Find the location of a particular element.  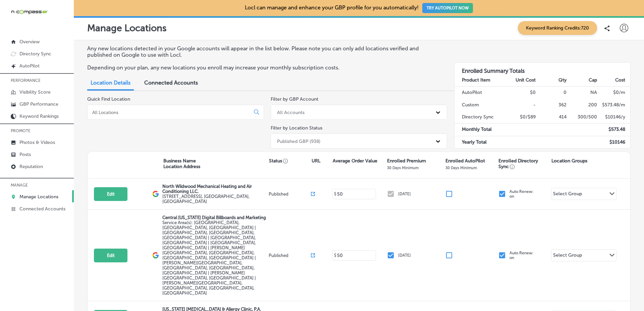

p: Enrolled AutoPilot is located at coordinates (465, 161).